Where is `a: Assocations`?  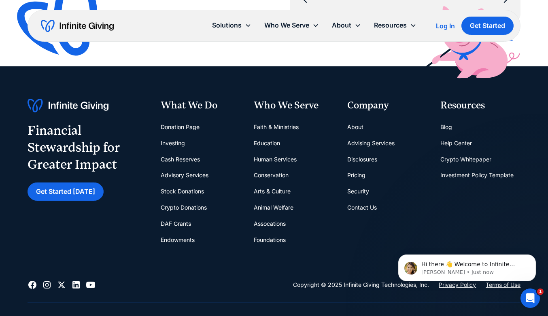
a: Assocations is located at coordinates (269, 224).